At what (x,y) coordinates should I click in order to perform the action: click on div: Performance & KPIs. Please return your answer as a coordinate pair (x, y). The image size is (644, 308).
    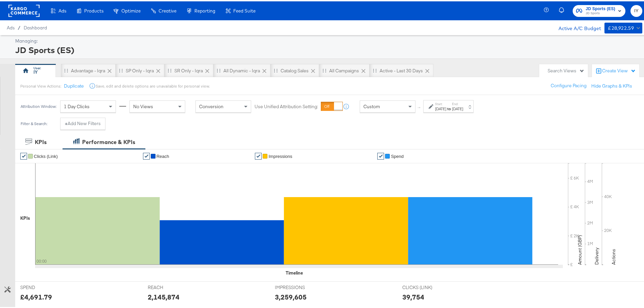
    Looking at the image, I should click on (109, 141).